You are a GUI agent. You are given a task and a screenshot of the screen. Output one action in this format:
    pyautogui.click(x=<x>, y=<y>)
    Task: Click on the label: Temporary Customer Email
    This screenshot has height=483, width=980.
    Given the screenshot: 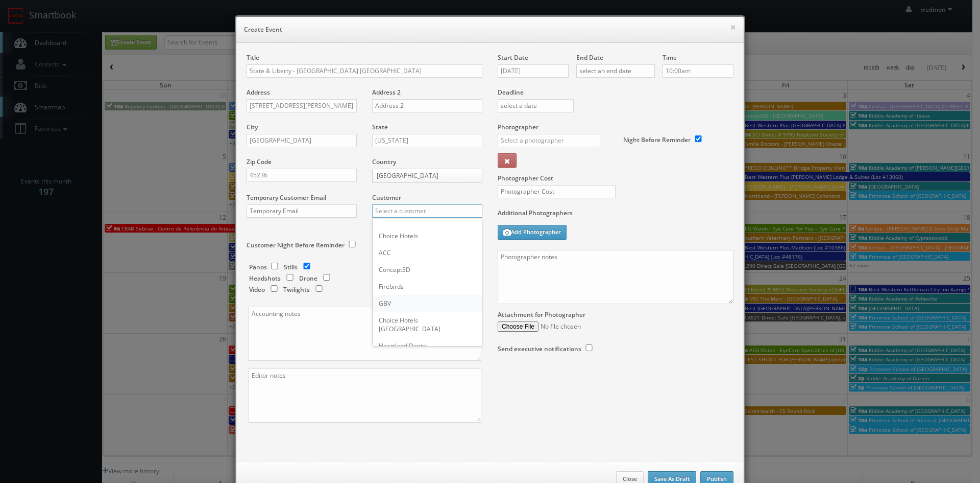 What is the action you would take?
    pyautogui.click(x=286, y=198)
    